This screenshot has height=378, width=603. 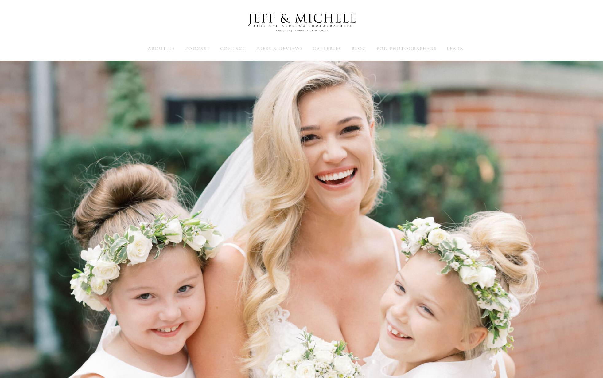 What do you see at coordinates (161, 49) in the screenshot?
I see `a: About Us` at bounding box center [161, 49].